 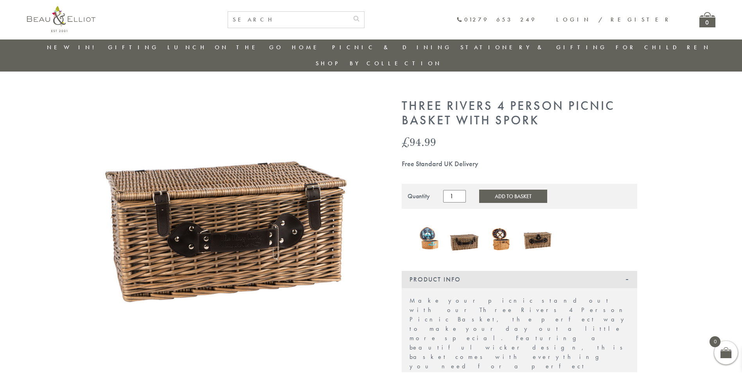 I want to click on a: Gifting, so click(x=133, y=47).